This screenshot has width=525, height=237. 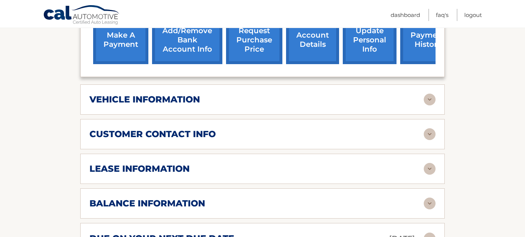 I want to click on a: request purchase price, so click(x=254, y=40).